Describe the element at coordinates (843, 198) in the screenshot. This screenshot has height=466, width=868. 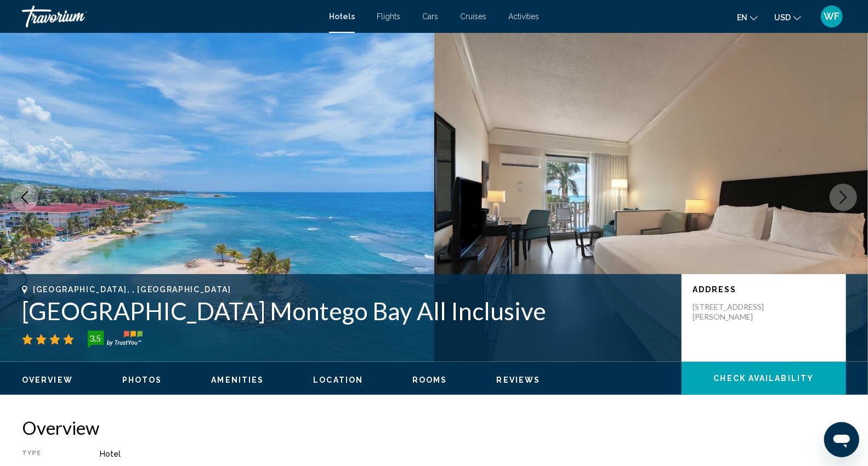
I see `button: Next image` at that location.